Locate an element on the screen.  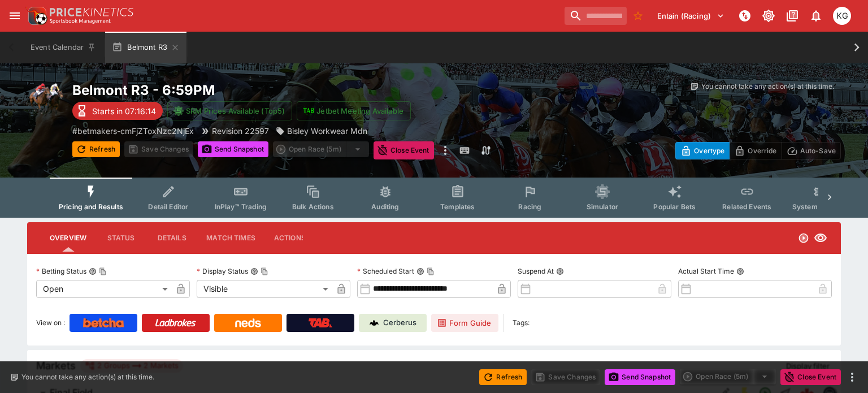
img: Cerberus is located at coordinates (374, 323).